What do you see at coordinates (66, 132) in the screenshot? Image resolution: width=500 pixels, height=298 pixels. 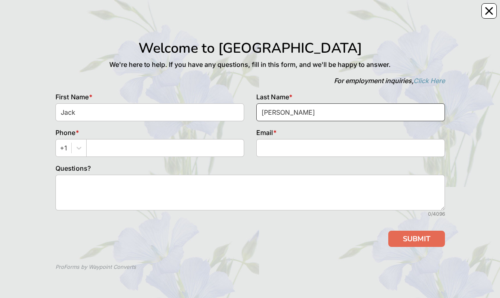 I see `span: Phone` at bounding box center [66, 132].